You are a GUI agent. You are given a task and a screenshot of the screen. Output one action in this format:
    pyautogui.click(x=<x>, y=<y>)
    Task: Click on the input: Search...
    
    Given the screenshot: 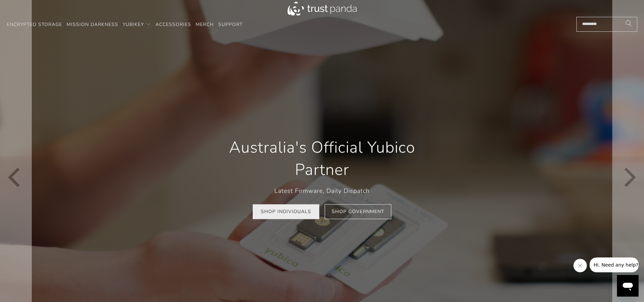 What is the action you would take?
    pyautogui.click(x=607, y=24)
    